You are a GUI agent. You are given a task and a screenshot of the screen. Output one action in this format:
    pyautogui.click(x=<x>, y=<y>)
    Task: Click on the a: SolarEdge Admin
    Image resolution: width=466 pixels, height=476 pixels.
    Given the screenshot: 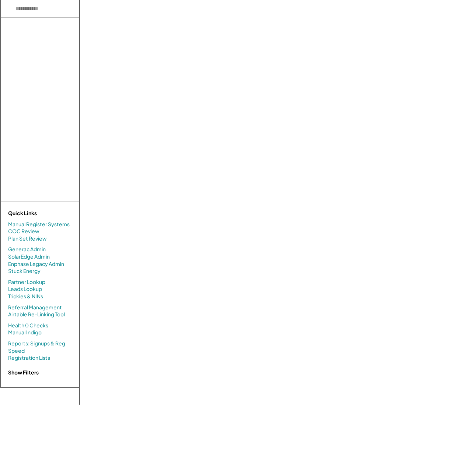 What is the action you would take?
    pyautogui.click(x=29, y=257)
    